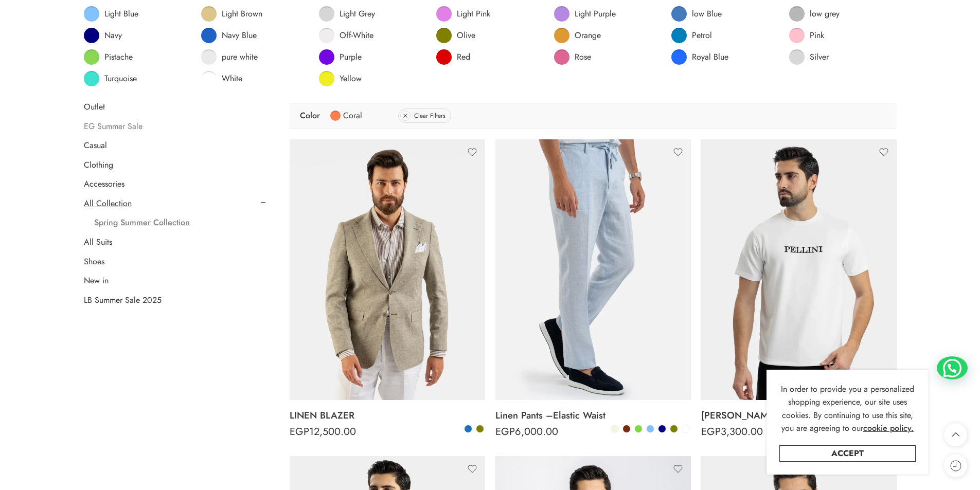  Describe the element at coordinates (707, 14) in the screenshot. I see `span: low Blue` at that location.